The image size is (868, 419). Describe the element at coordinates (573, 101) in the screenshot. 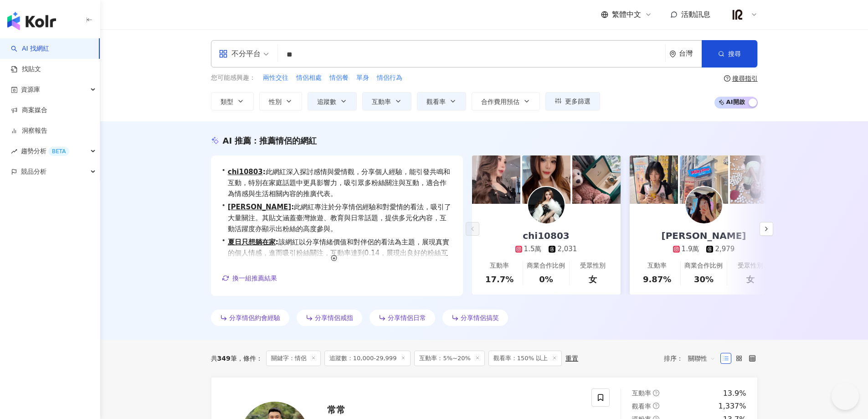

I see `button: 更多篩選` at that location.